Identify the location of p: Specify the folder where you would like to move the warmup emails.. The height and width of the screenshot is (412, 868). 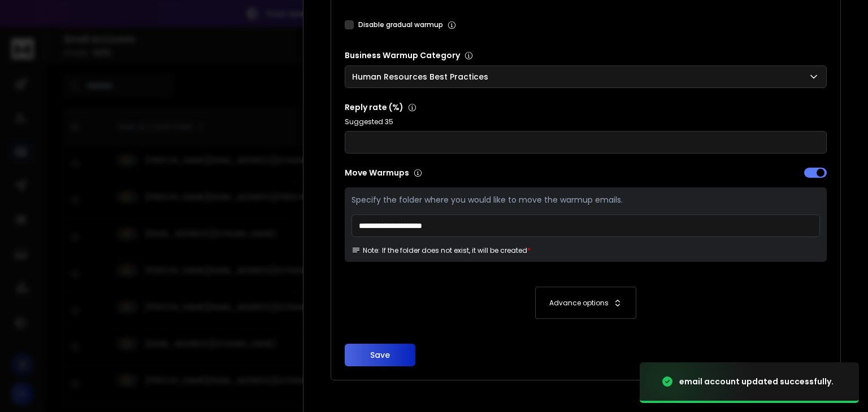
(585, 200).